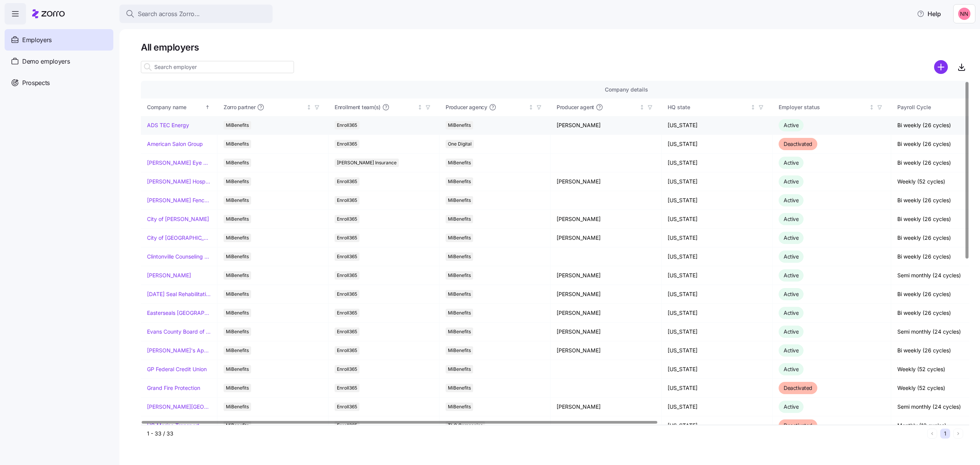 The height and width of the screenshot is (465, 980). Describe the element at coordinates (240, 107) in the screenshot. I see `span: Zorro partner` at that location.